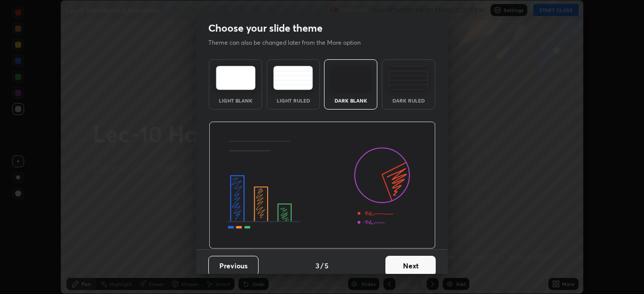 The width and height of the screenshot is (644, 294). Describe the element at coordinates (234, 266) in the screenshot. I see `button: Previous` at that location.